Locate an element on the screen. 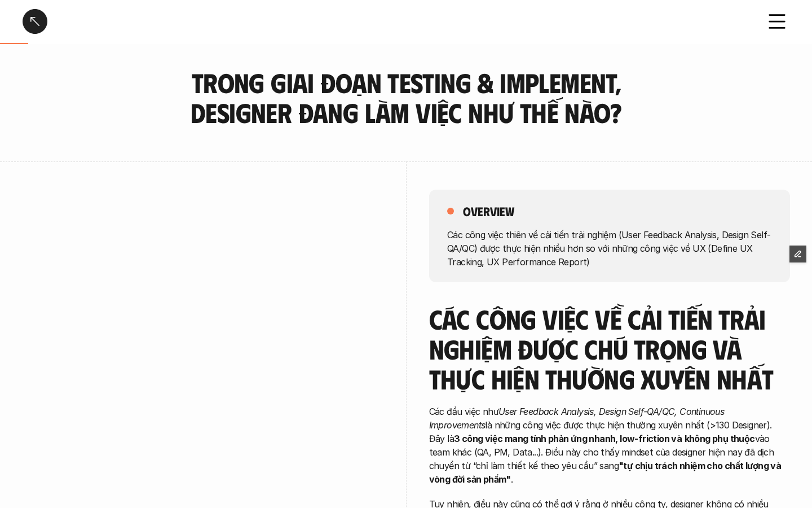  button: Edit Framer Content is located at coordinates (798, 254).